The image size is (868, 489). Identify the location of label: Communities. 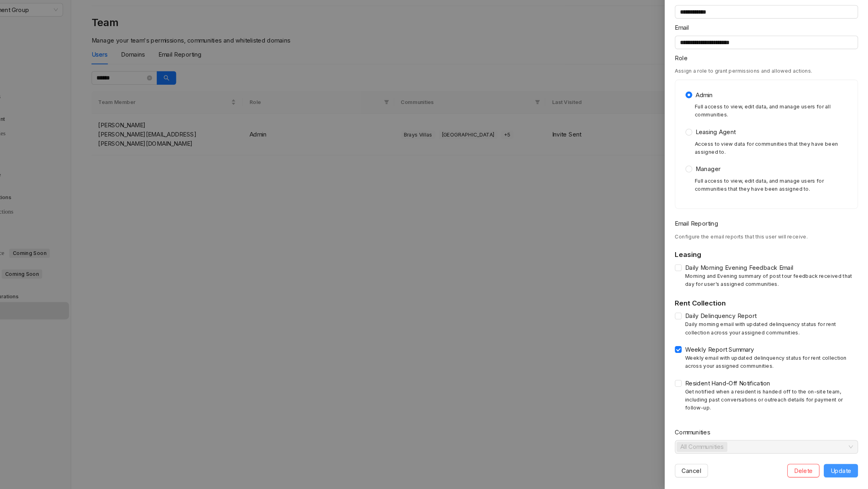
(704, 434).